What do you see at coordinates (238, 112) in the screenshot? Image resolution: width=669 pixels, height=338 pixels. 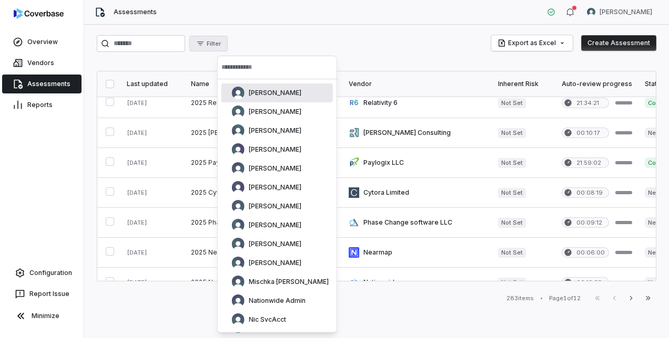 I see `img: Brittany Durbin avatar` at bounding box center [238, 112].